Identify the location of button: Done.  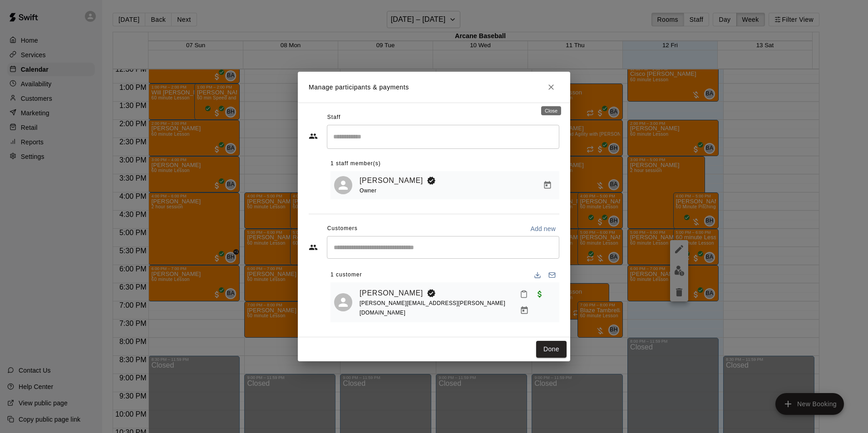
(551, 349).